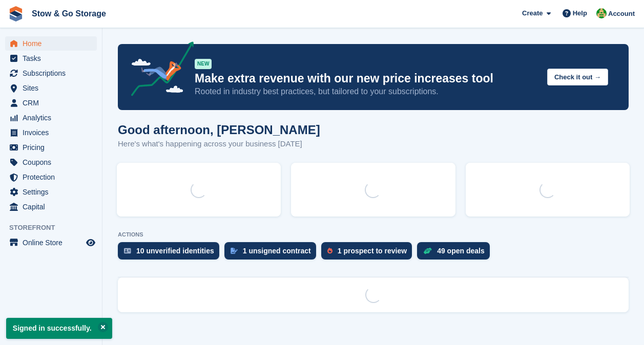  I want to click on img: price-adjustments-announcement-icon-8257ccfd72463d97f412b2fc003d46551f7dbcb40ab6d574587a9cd5c0d94..., so click(158, 70).